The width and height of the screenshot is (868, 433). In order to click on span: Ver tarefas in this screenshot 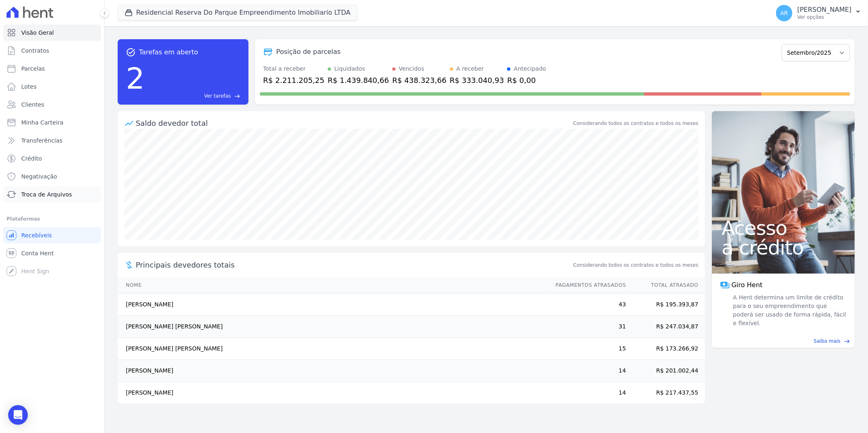, I will do `click(218, 96)`.